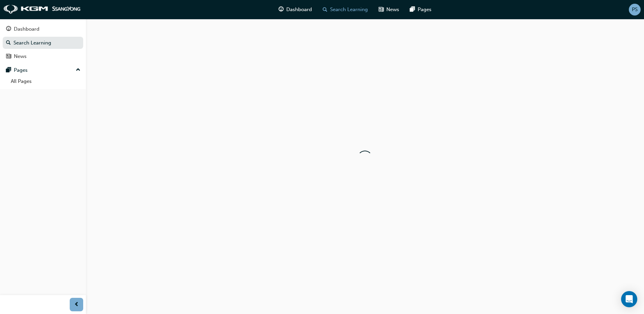  Describe the element at coordinates (43, 43) in the screenshot. I see `a: Search Learning` at that location.